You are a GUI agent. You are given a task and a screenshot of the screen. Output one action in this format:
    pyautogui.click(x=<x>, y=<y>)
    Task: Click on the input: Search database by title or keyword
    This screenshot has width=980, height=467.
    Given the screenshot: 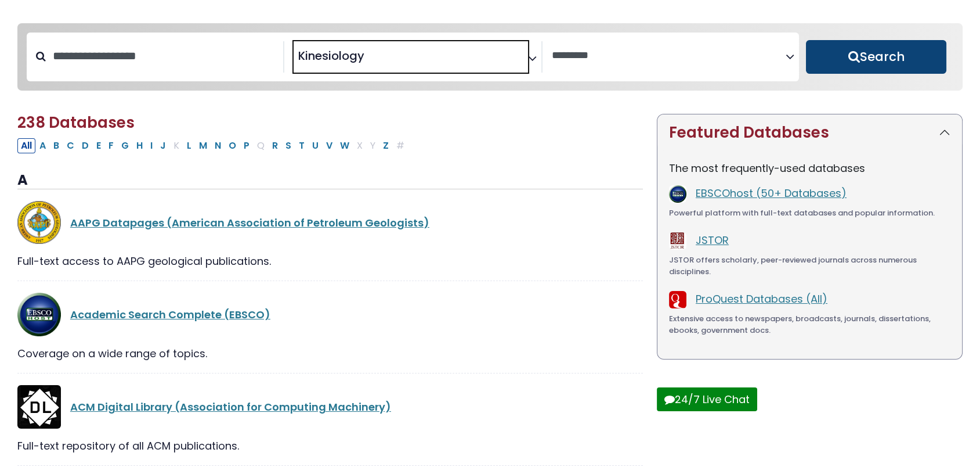 What is the action you would take?
    pyautogui.click(x=164, y=56)
    